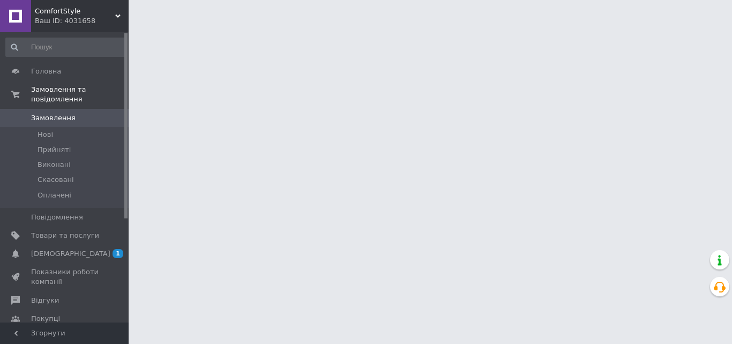 The height and width of the screenshot is (344, 732). I want to click on span: Замовлення та повідомлення, so click(80, 94).